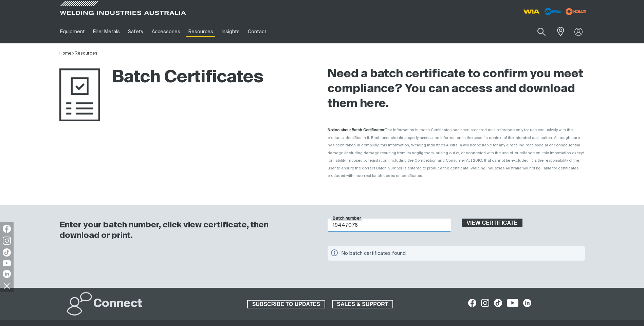  What do you see at coordinates (7, 241) in the screenshot?
I see `img: Instagram` at bounding box center [7, 241].